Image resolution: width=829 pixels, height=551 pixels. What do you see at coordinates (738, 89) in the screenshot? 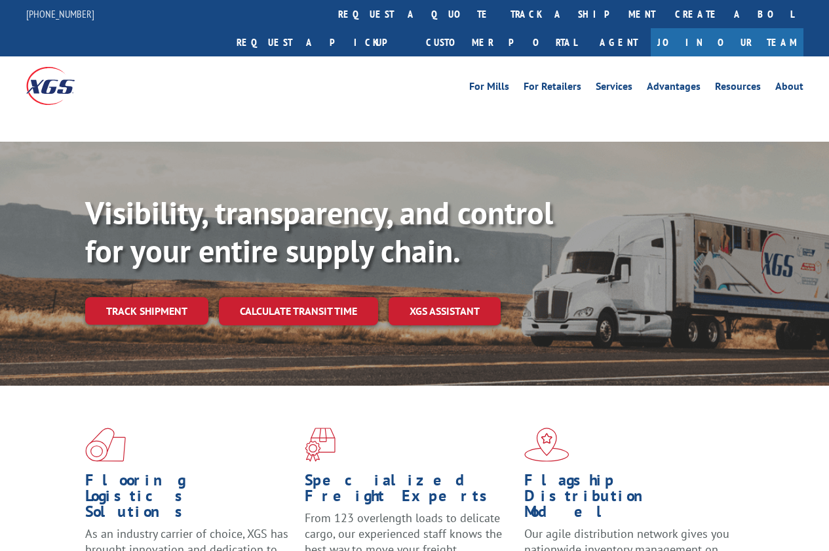
I see `a: Resources` at bounding box center [738, 89].